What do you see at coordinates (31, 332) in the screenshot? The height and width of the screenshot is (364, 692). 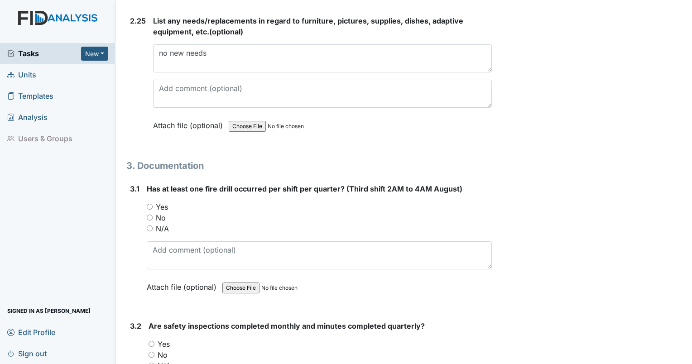 I see `span: Edit Profile` at bounding box center [31, 332].